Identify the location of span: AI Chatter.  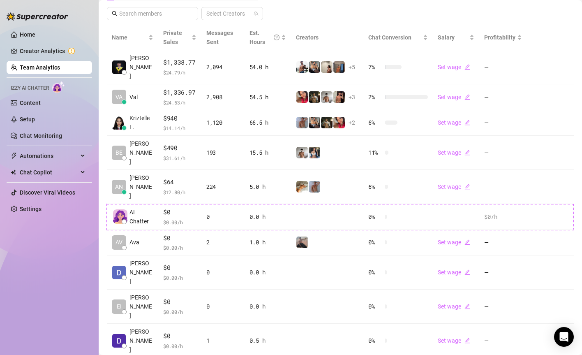
(141, 217).